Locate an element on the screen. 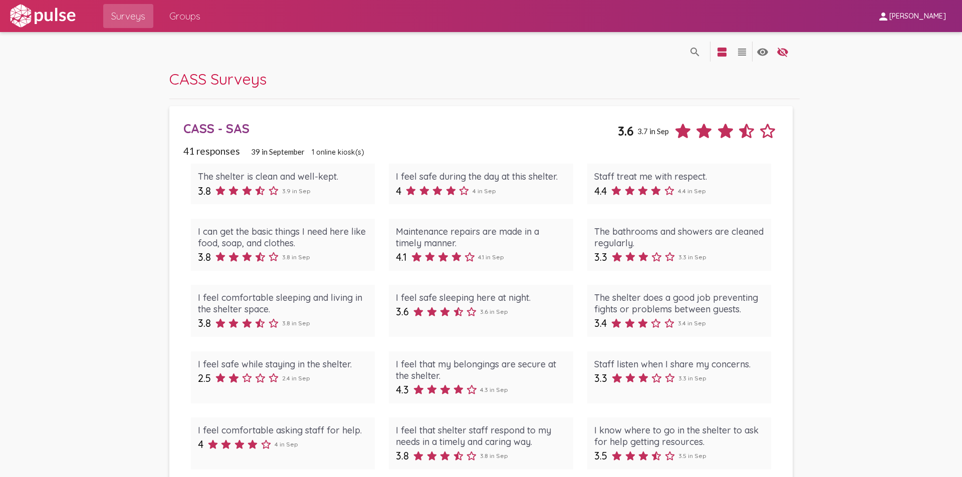 Image resolution: width=962 pixels, height=477 pixels. div: I can get the basic things I need here like food, soap, and clothes. is located at coordinates (282, 237).